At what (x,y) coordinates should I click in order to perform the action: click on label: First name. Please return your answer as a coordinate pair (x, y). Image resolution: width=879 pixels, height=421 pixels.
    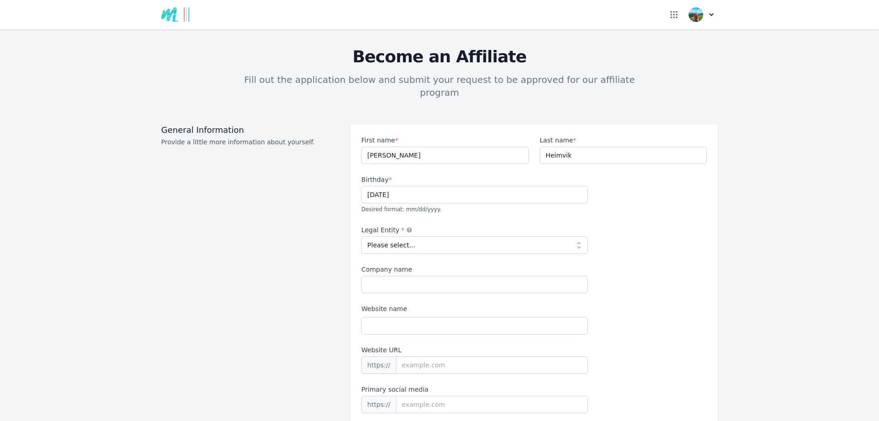
    Looking at the image, I should click on (444, 140).